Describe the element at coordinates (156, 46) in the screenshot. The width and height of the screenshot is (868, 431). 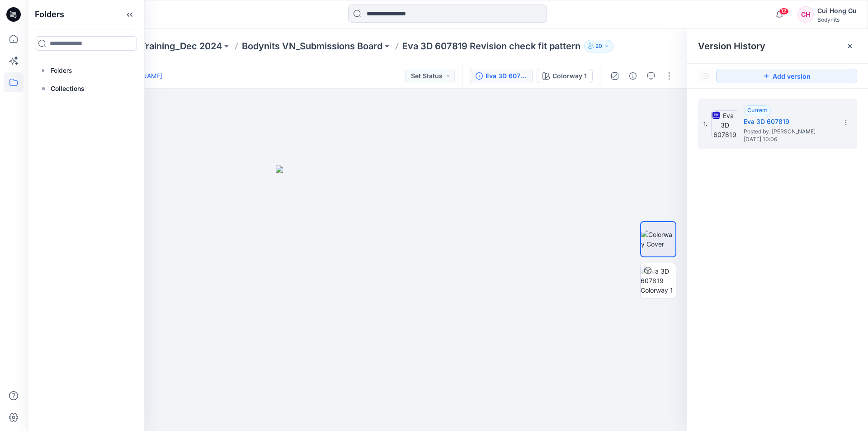
I see `p: VN On-site Training_Dec 2024` at that location.